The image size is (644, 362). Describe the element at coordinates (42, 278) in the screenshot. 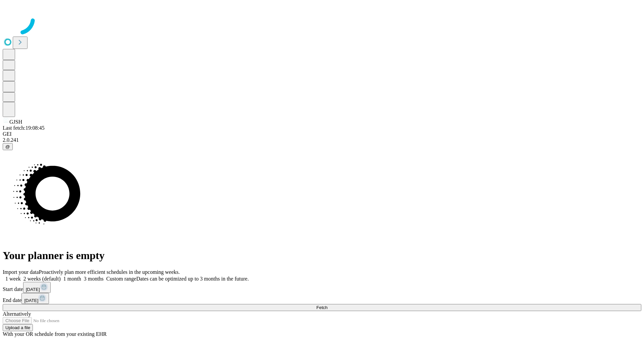

I see `span: 2 weeks (default)` at that location.